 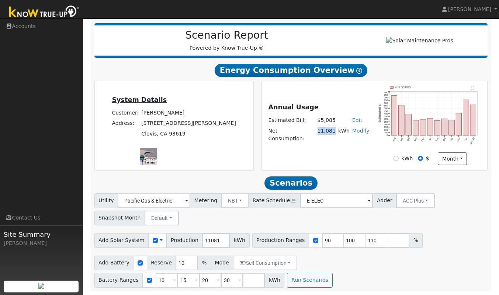 What do you see at coordinates (386, 130) in the screenshot?
I see `text: 100` at bounding box center [386, 130].